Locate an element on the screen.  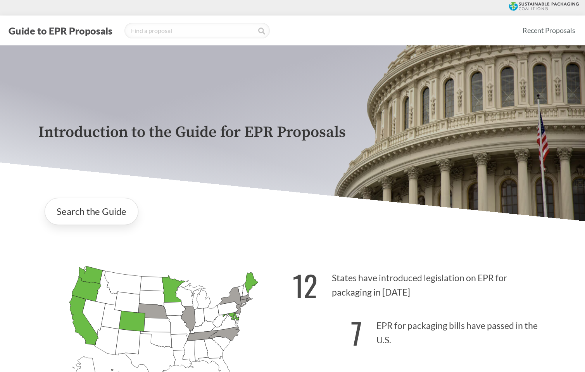
a: Search the Guide is located at coordinates (92, 211).